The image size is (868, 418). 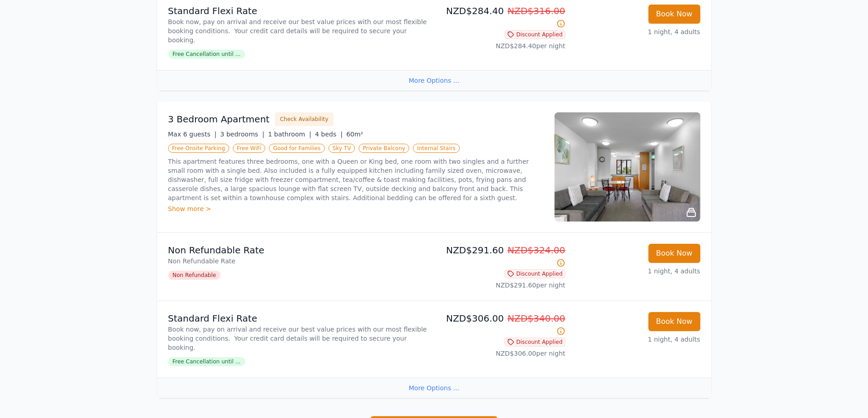 I want to click on span: 4 beds |, so click(x=329, y=134).